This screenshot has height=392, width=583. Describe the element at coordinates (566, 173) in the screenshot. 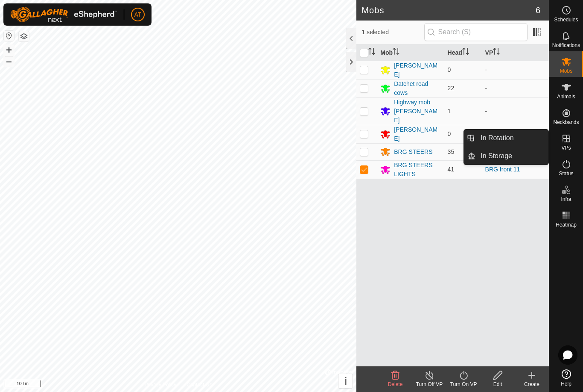

I see `span: Status` at that location.